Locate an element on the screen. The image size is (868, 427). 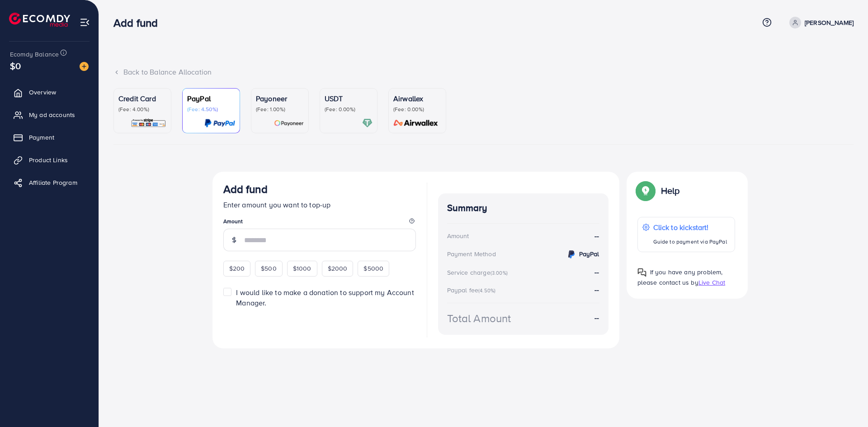
div: Paypal fee is located at coordinates (473, 290).